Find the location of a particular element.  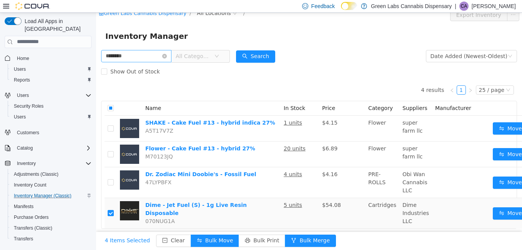

span: All Categories is located at coordinates (97, 43).